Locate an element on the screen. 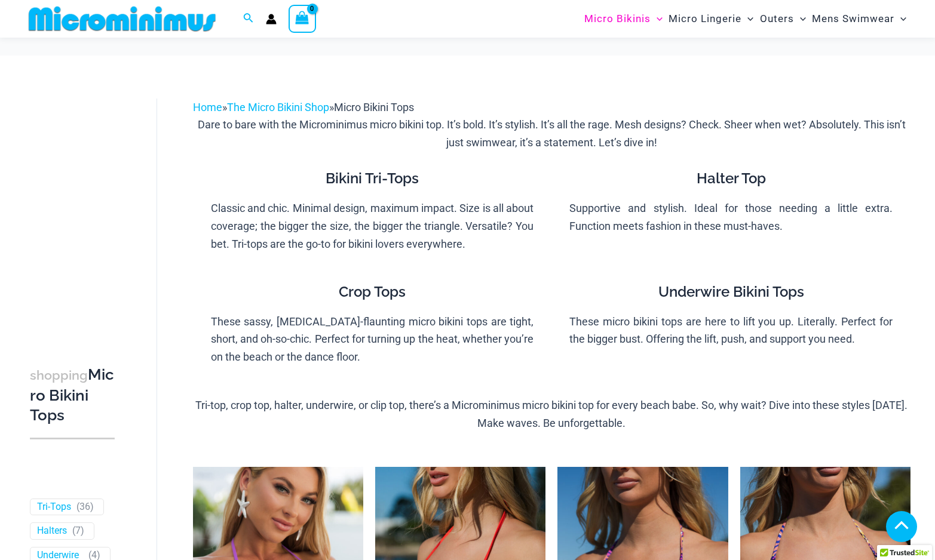 This screenshot has height=560, width=935. a: Mens SwimwearMenu ToggleMenu Toggle is located at coordinates (859, 19).